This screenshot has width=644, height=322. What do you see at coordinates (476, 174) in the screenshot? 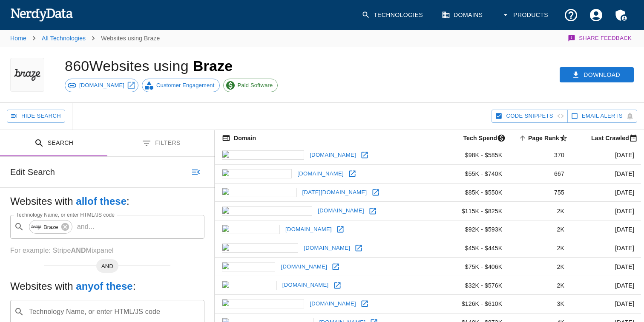
I see `td: $55K - $740K` at bounding box center [476, 174].